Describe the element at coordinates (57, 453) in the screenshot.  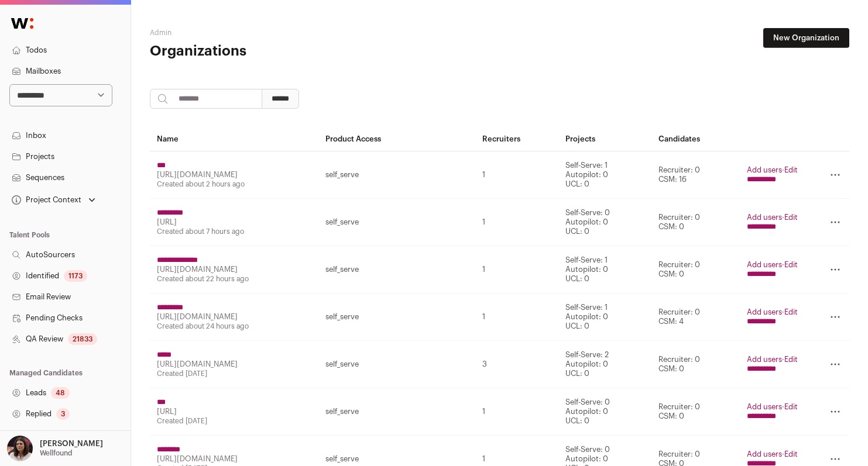
I see `p: Wellfound` at that location.